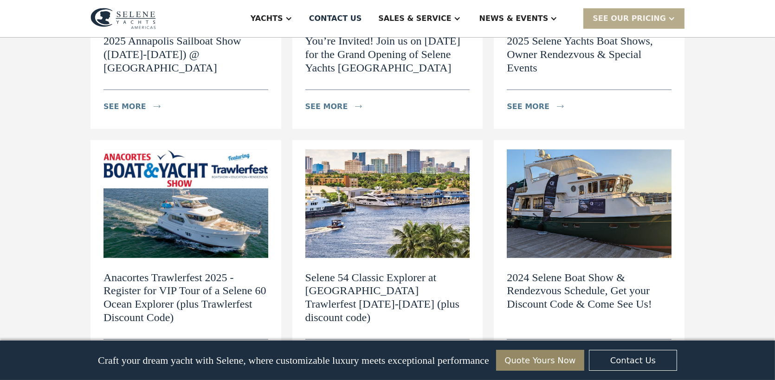 Image resolution: width=775 pixels, height=380 pixels. What do you see at coordinates (414, 19) in the screenshot?
I see `div: Sales & Service` at bounding box center [414, 19].